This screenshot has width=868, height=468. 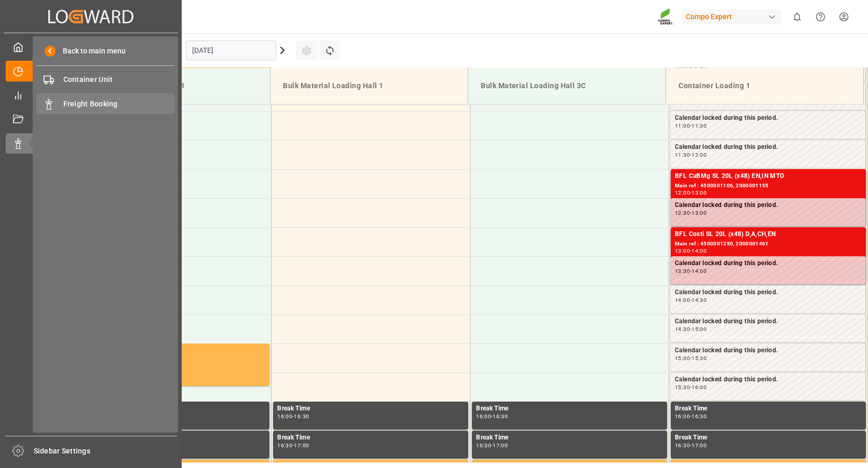 I want to click on div: Bulk Material Loading Hall 1, so click(x=369, y=86).